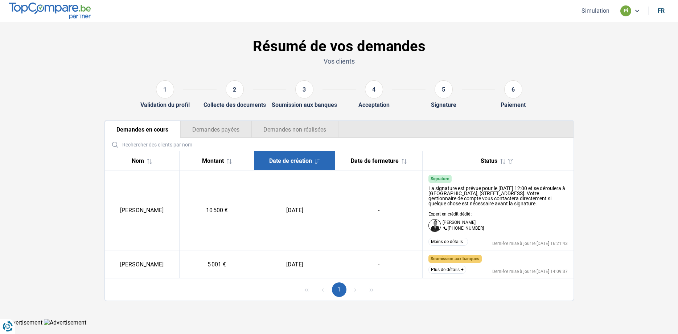 The image size is (678, 334). Describe the element at coordinates (165, 105) in the screenshot. I see `div: Validation du profil` at that location.